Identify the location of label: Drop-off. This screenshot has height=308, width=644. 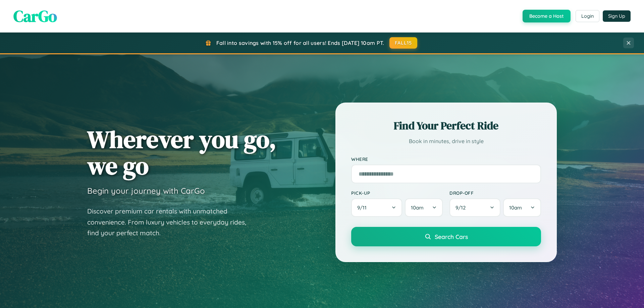
(496, 193).